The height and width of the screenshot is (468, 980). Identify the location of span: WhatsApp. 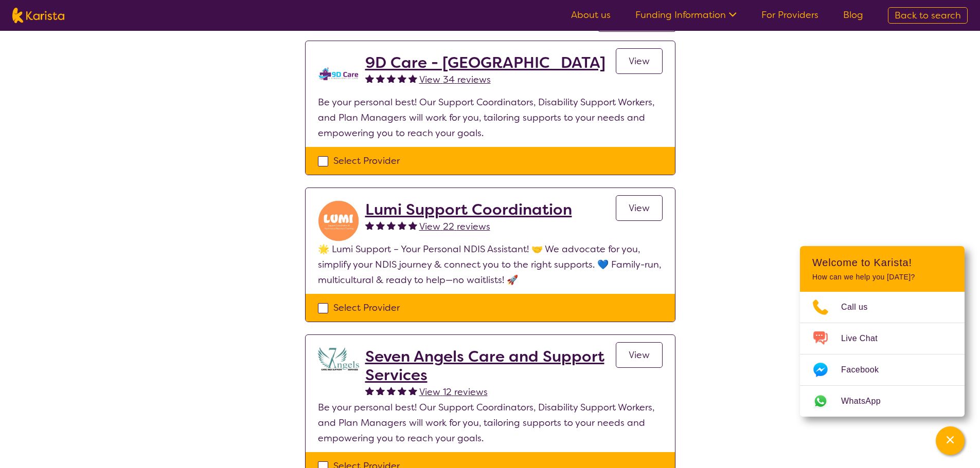
(867, 402).